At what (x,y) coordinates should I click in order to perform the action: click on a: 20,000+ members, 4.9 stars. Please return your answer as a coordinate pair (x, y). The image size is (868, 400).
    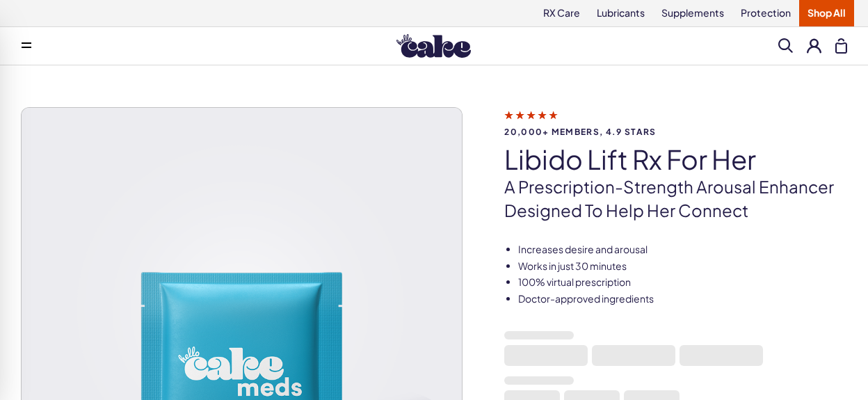
    Looking at the image, I should click on (676, 123).